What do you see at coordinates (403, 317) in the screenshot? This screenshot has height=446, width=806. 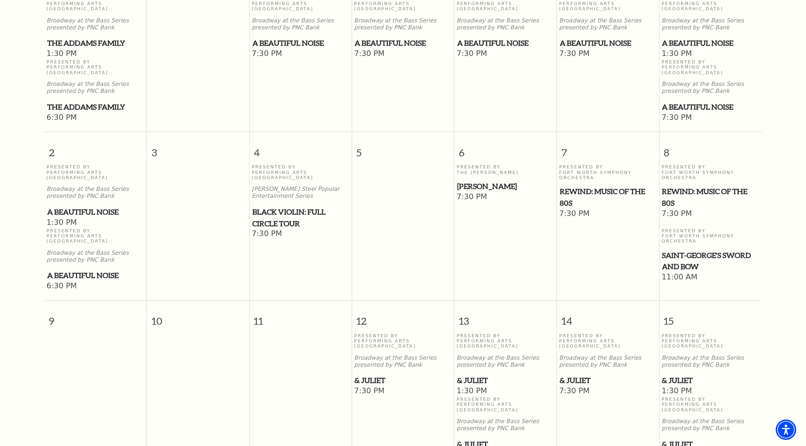 I see `span: 12` at bounding box center [403, 317].